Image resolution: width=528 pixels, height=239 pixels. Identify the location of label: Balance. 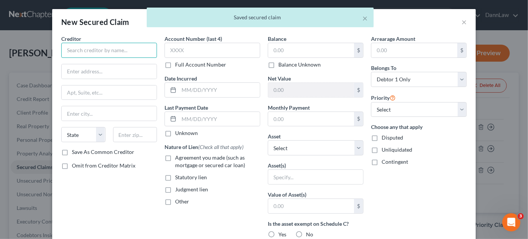
(277, 39).